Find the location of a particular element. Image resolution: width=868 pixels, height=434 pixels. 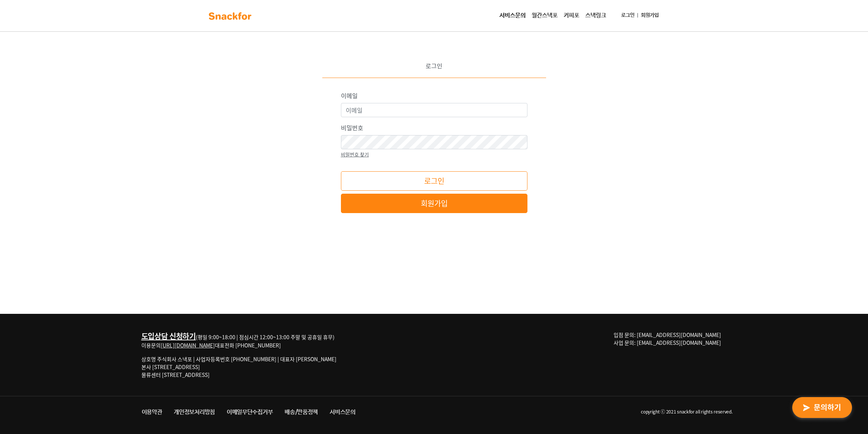

label: 비밀번호 is located at coordinates (352, 128).